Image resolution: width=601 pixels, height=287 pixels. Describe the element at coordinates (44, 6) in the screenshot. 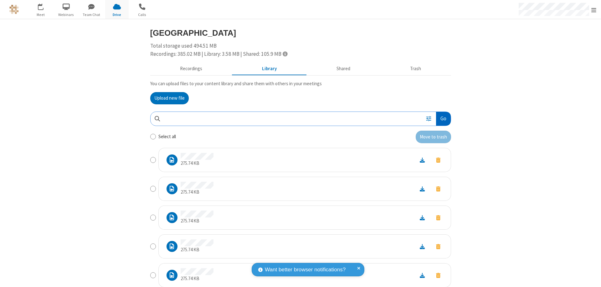

I see `div: 1` at that location.